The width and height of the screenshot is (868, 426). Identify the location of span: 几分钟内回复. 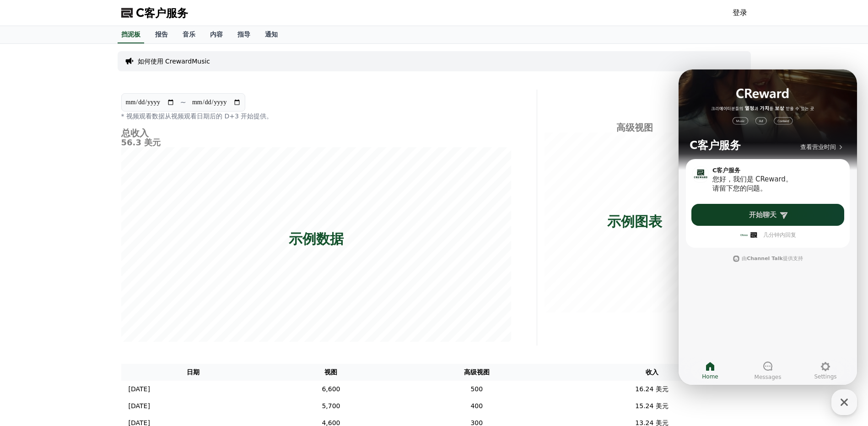
(101, 166).